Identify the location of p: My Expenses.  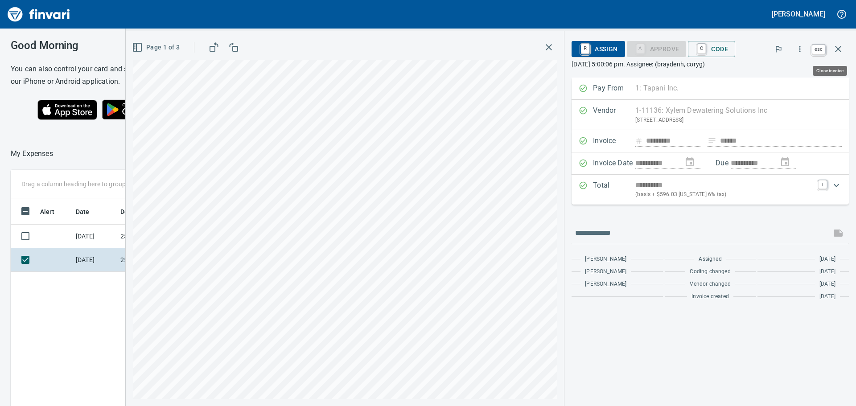
(32, 154).